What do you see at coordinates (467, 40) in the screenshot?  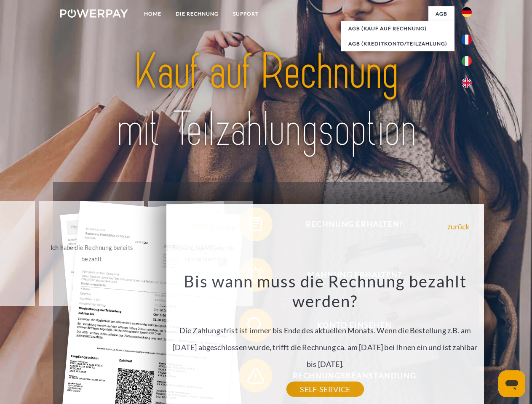 I see `img: fr` at bounding box center [467, 40].